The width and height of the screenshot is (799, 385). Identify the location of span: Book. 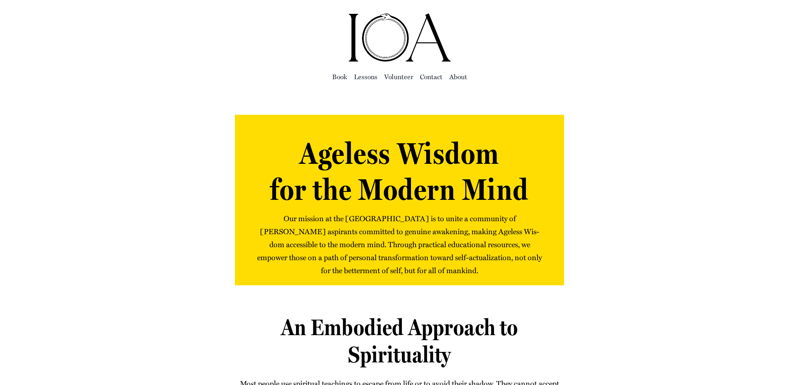
(340, 77).